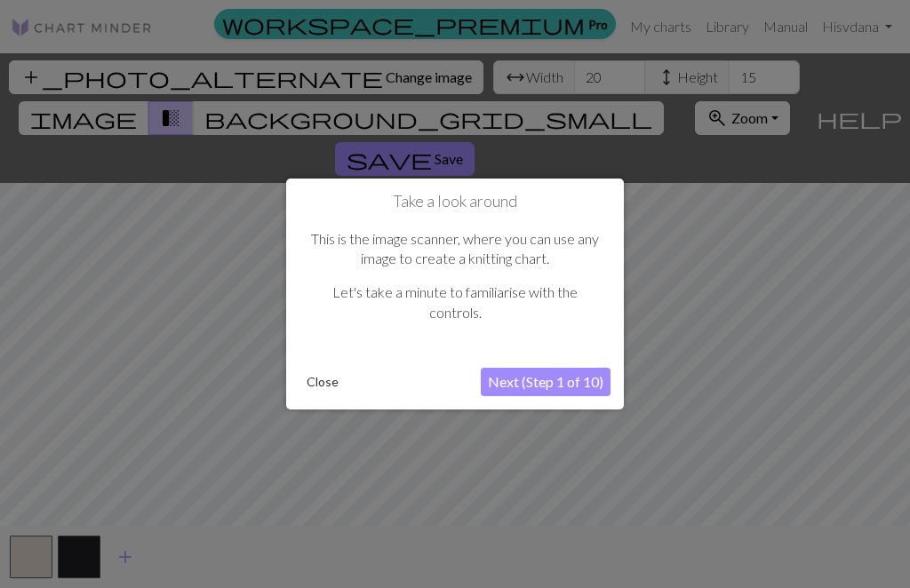 Image resolution: width=910 pixels, height=588 pixels. Describe the element at coordinates (455, 249) in the screenshot. I see `p: This is the image scanner, where you can use any image to create a knitting chart.` at that location.